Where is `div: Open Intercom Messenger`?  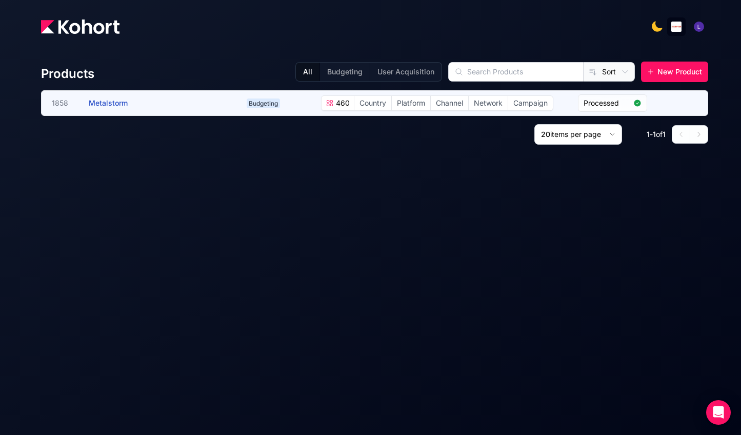 div: Open Intercom Messenger is located at coordinates (718, 412).